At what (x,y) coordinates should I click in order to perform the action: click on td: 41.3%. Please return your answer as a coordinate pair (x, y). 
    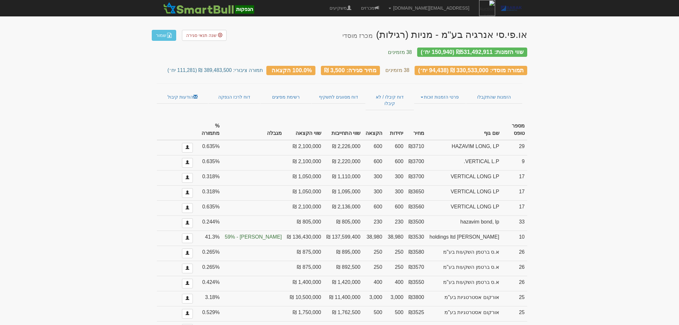
    Looking at the image, I should click on (209, 238).